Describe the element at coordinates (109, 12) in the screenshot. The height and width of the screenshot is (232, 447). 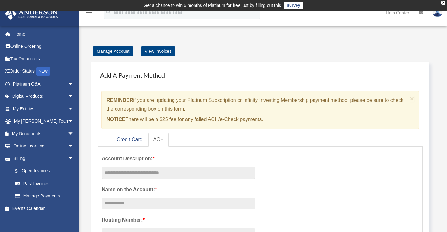
I see `i: search` at that location.